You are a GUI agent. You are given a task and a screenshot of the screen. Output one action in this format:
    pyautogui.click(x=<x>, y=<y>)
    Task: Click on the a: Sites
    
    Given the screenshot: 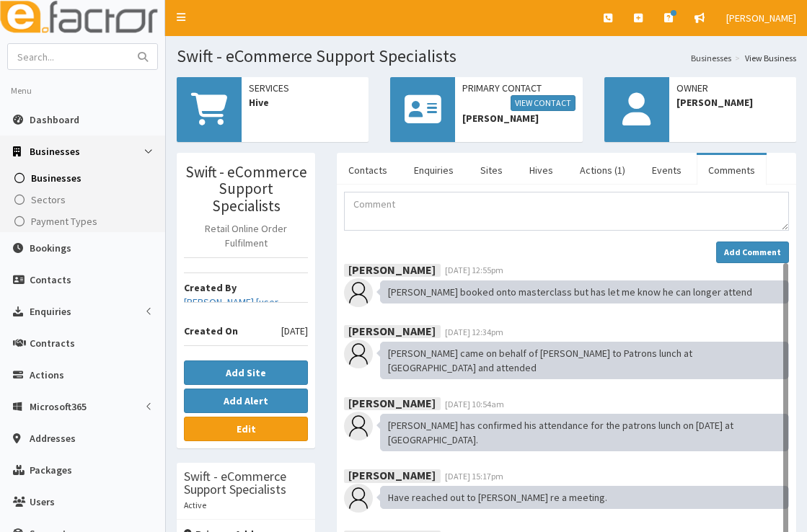 What is the action you would take?
    pyautogui.click(x=491, y=170)
    